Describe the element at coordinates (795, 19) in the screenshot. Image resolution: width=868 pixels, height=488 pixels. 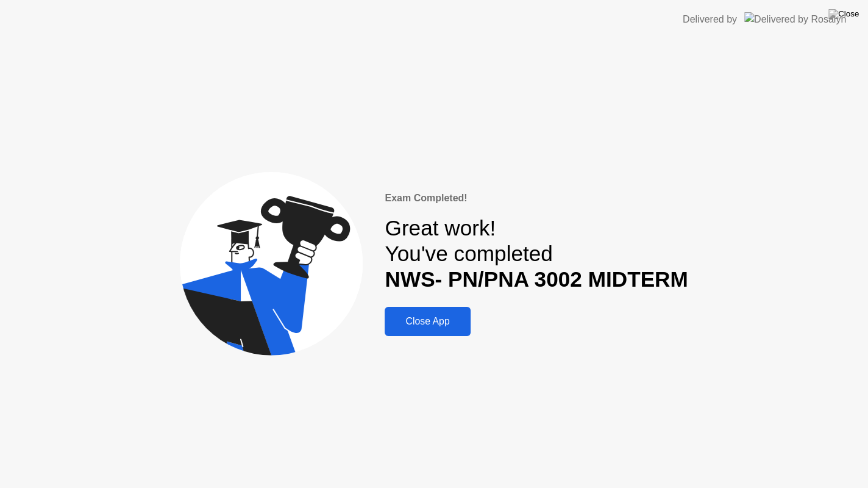
I see `img: Delivered by Rosalyn` at that location.